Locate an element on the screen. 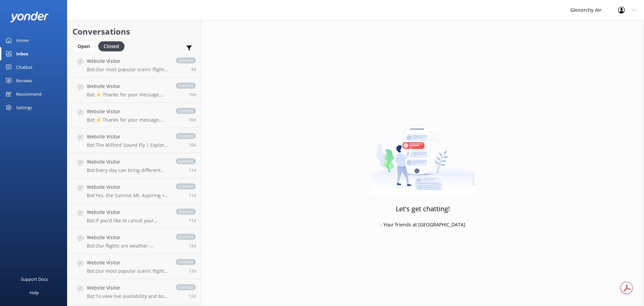  div: Recommend is located at coordinates (29, 94).